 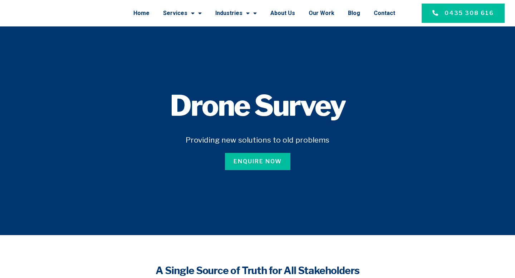 I want to click on a: Industries, so click(x=236, y=13).